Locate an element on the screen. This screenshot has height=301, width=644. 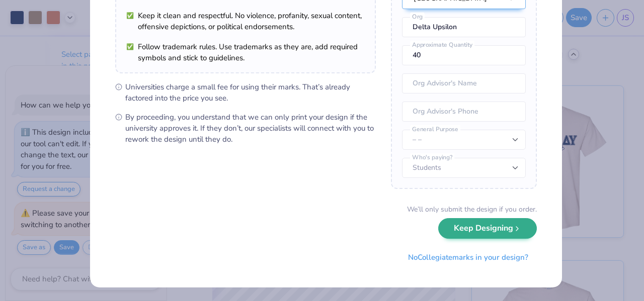
div: We’ll only submit the design if you order. is located at coordinates (472, 209).